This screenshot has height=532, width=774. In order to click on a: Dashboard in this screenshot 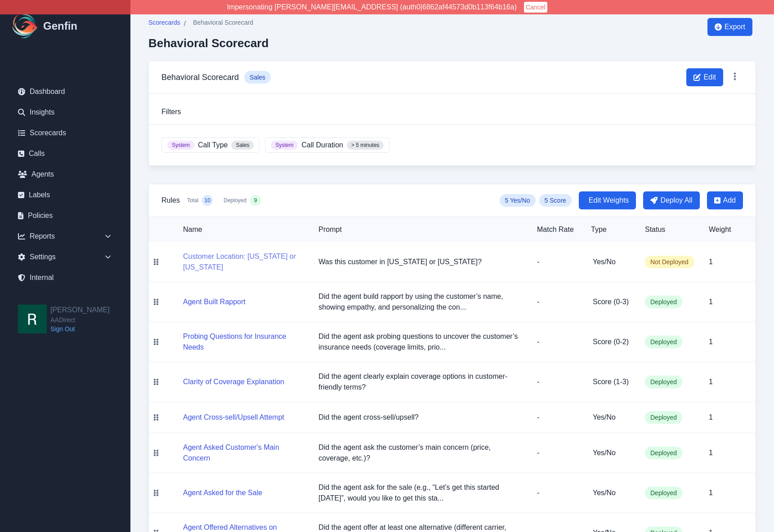, I will do `click(65, 92)`.